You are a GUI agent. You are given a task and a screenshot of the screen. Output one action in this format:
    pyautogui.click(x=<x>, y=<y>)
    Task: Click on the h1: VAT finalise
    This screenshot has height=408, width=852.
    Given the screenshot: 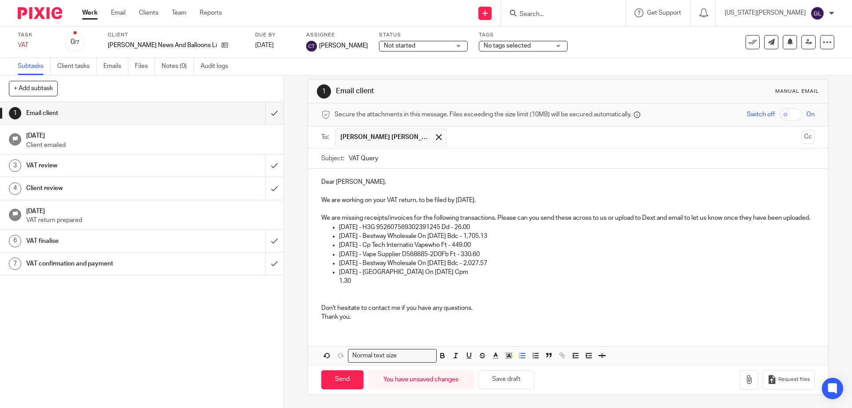 What is the action you would take?
    pyautogui.click(x=103, y=241)
    